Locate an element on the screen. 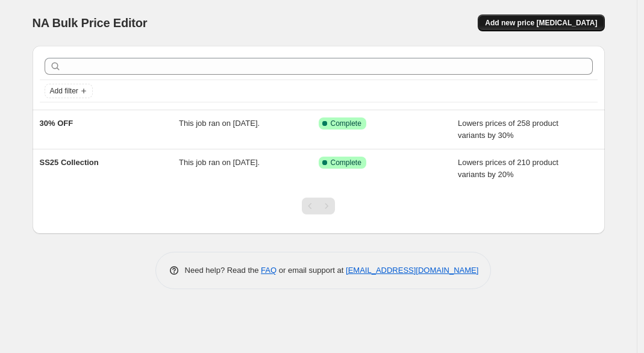  span: Lowers prices of 210 product variants by 20% is located at coordinates (508, 168).